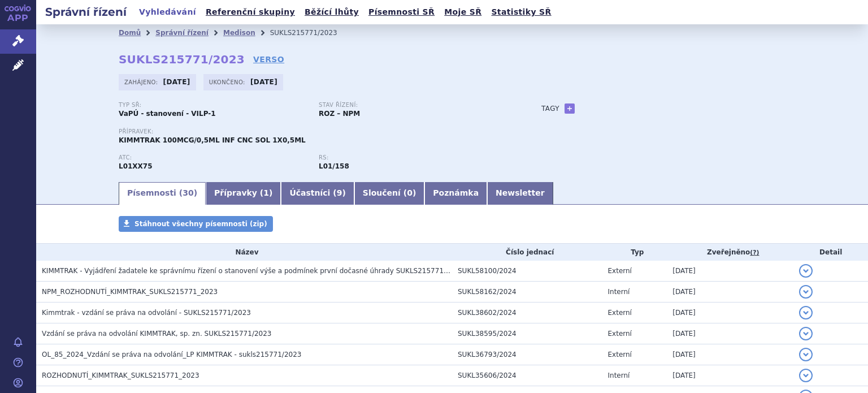 The width and height of the screenshot is (868, 393). I want to click on span: 30, so click(188, 193).